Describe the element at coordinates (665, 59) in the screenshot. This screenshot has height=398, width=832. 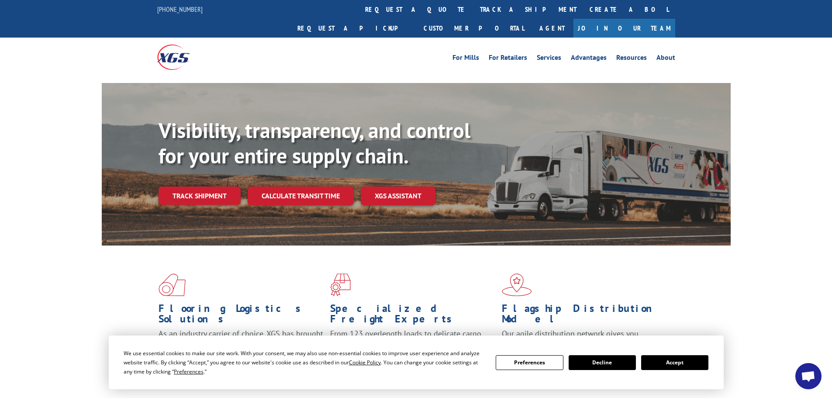
I see `a: About` at that location.